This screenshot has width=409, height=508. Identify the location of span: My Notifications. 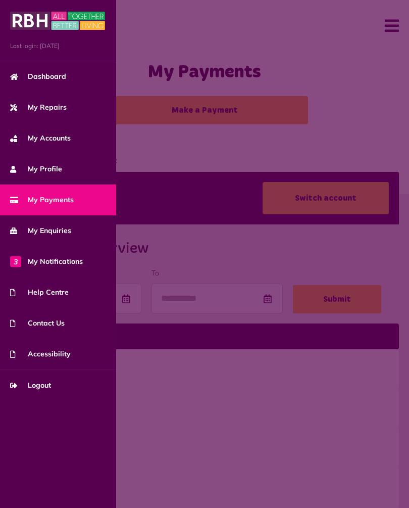
(46, 261).